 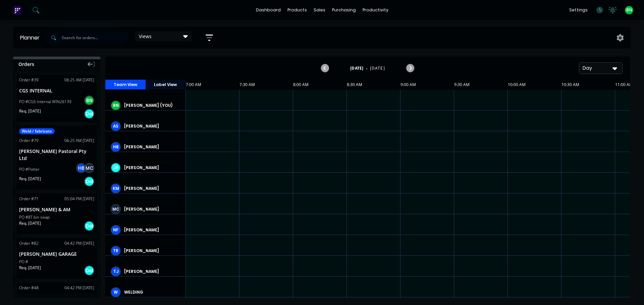 I want to click on div: 9:00 AM, so click(x=427, y=85).